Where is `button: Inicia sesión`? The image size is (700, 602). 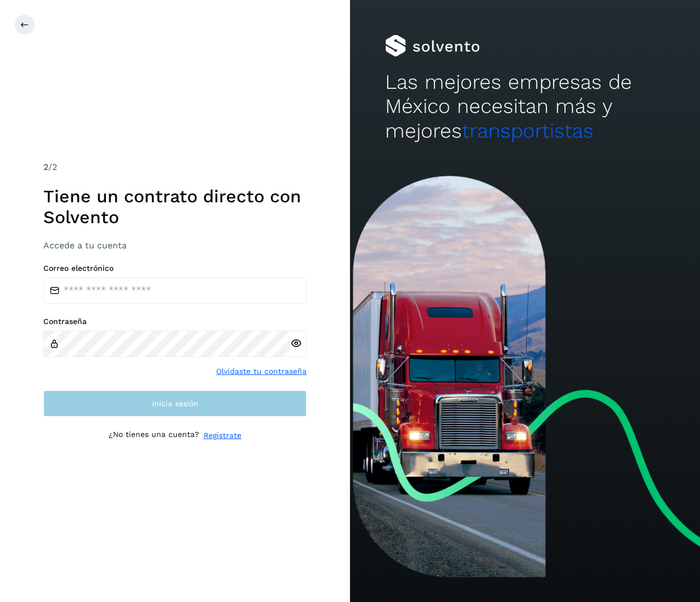 button: Inicia sesión is located at coordinates (175, 404).